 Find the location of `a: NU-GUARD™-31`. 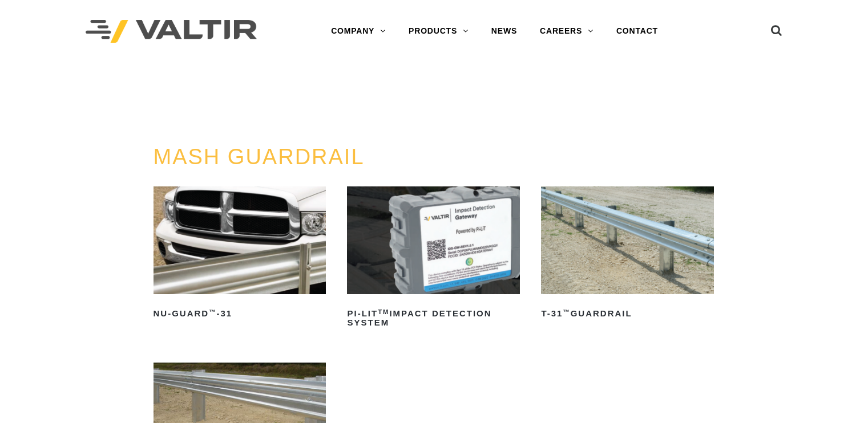

a: NU-GUARD™-31 is located at coordinates (240, 255).